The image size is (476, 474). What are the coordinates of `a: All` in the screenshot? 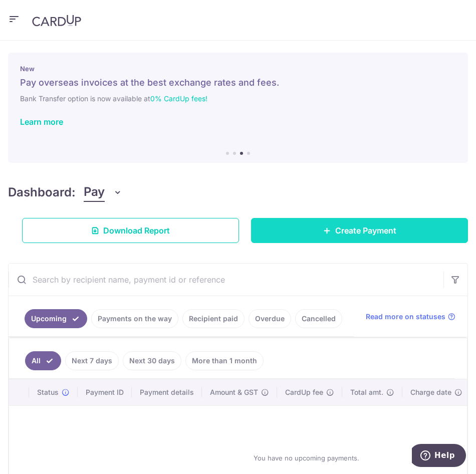 It's located at (43, 361).